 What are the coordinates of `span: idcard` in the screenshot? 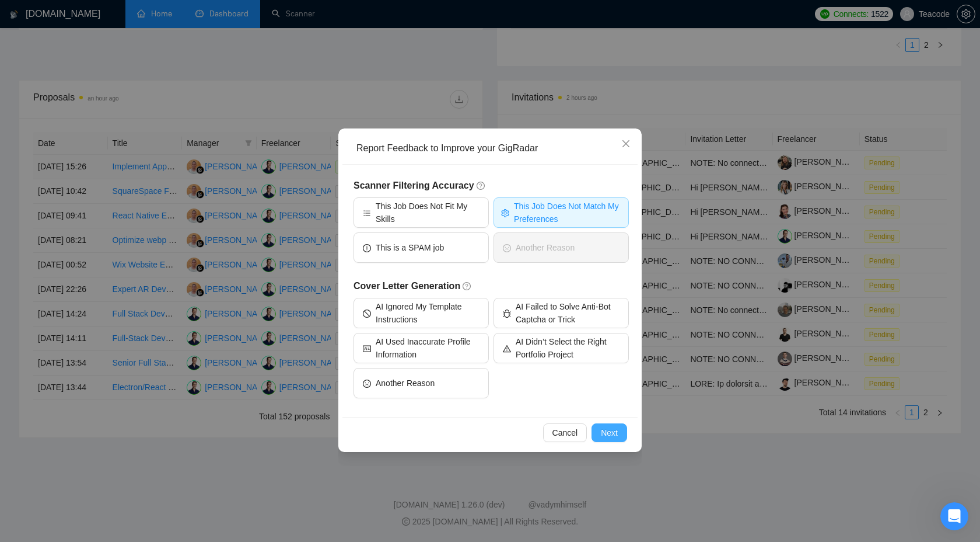 It's located at (367, 347).